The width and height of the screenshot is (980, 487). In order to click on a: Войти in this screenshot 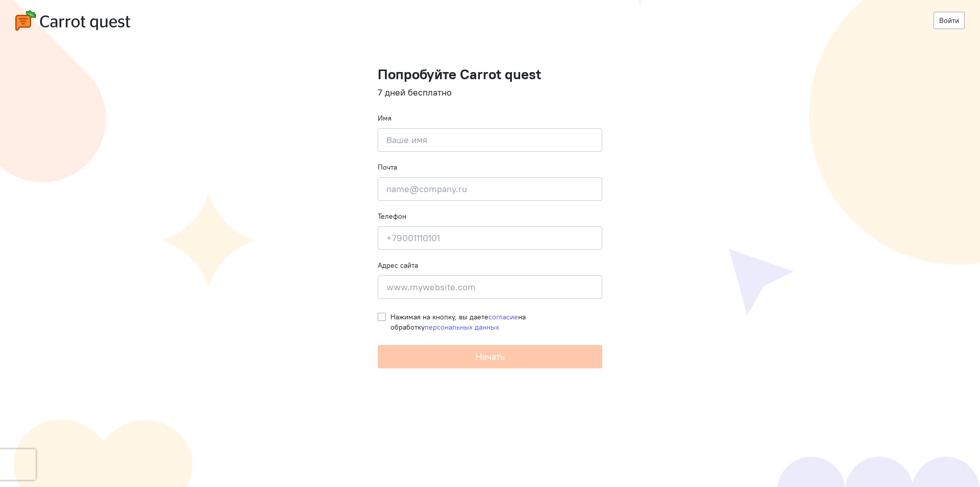, I will do `click(949, 20)`.